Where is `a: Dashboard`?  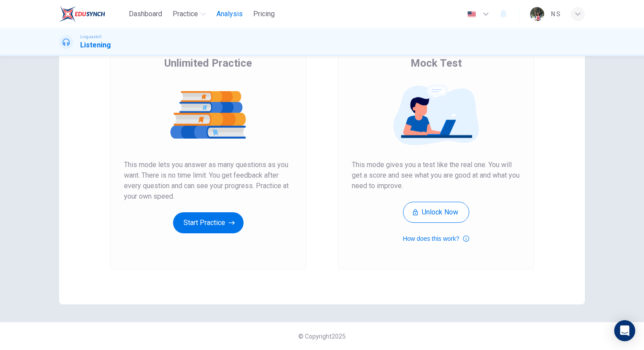
a: Dashboard is located at coordinates (146, 14).